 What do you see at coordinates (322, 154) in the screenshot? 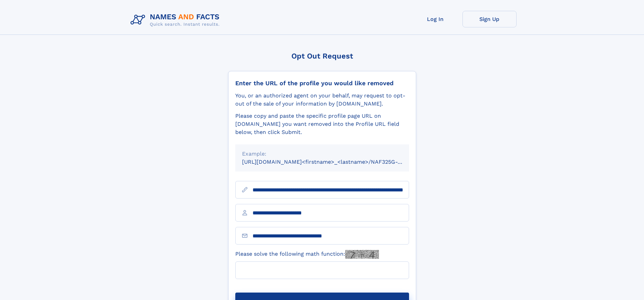
I see `div: Example:` at bounding box center [322, 154].